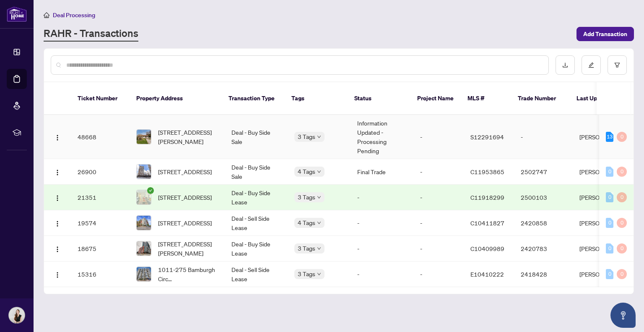  Describe the element at coordinates (486, 99) in the screenshot. I see `th: MLS #` at that location.